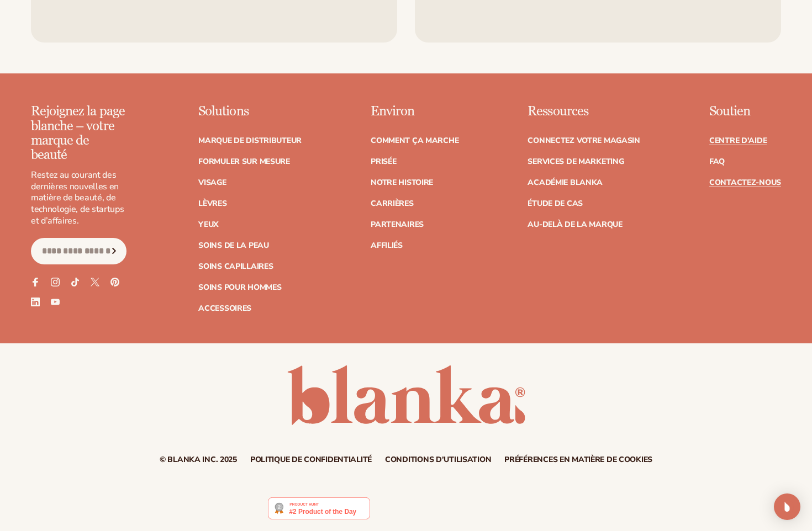  Describe the element at coordinates (78, 134) in the screenshot. I see `p: Rejoignez la page blanche – votre marque de beauté` at that location.